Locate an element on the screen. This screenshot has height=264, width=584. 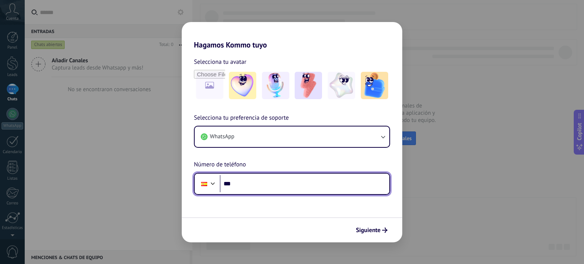
img: -4.jpeg is located at coordinates (342, 86).